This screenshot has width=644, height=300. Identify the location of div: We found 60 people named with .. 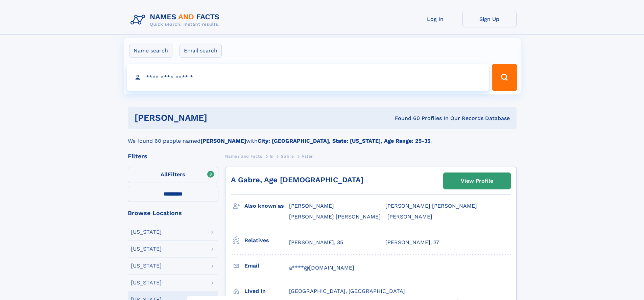
(322, 137).